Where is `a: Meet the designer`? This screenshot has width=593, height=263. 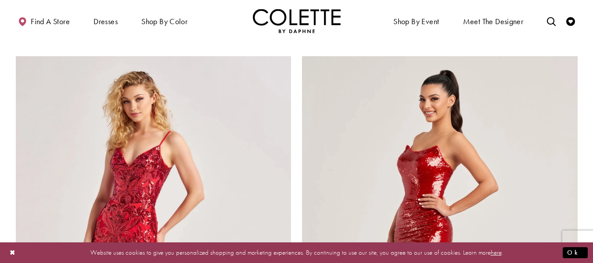 a: Meet the designer is located at coordinates (493, 21).